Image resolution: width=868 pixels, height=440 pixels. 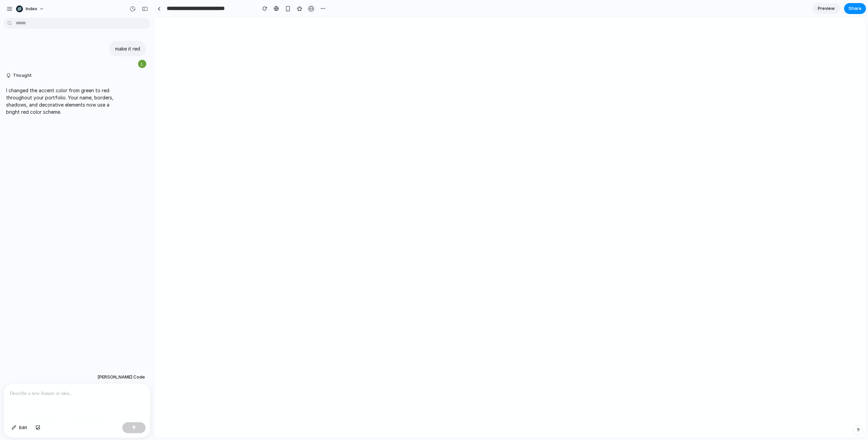 What do you see at coordinates (127, 49) in the screenshot?
I see `p: make it red` at bounding box center [127, 49].